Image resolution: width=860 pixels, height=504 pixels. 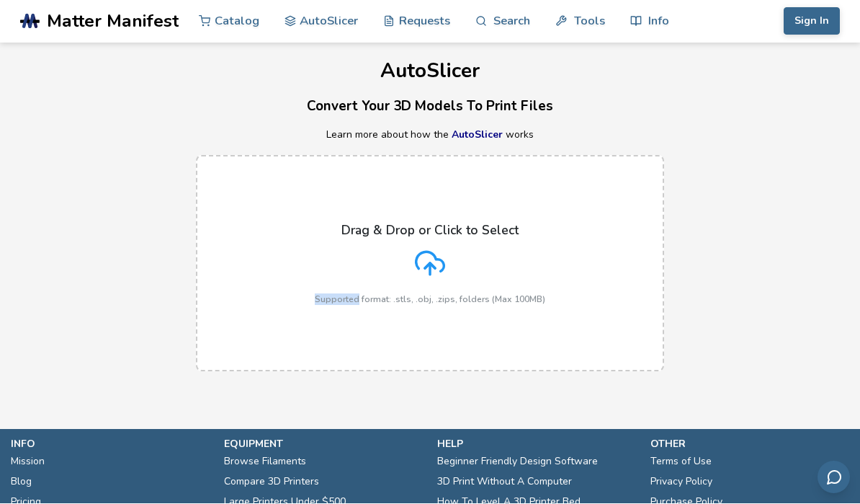 I want to click on a: 3D Print Without A Computer, so click(x=504, y=482).